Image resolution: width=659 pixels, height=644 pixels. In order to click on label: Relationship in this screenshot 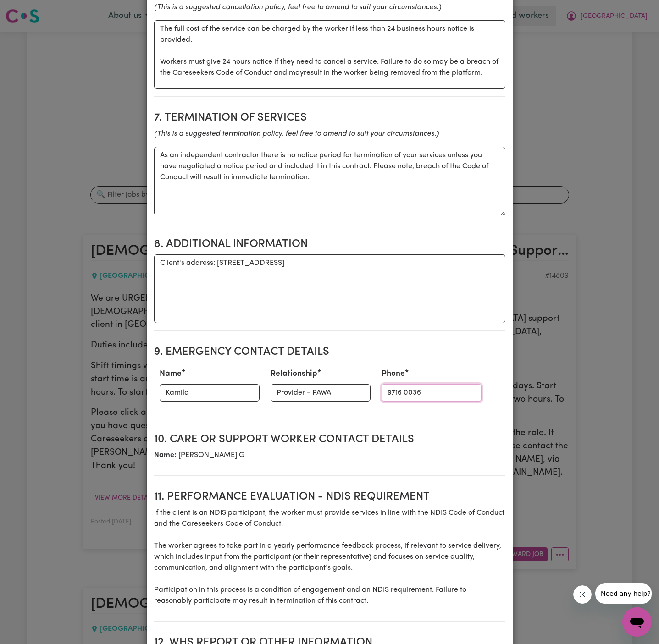, I will do `click(294, 374)`.